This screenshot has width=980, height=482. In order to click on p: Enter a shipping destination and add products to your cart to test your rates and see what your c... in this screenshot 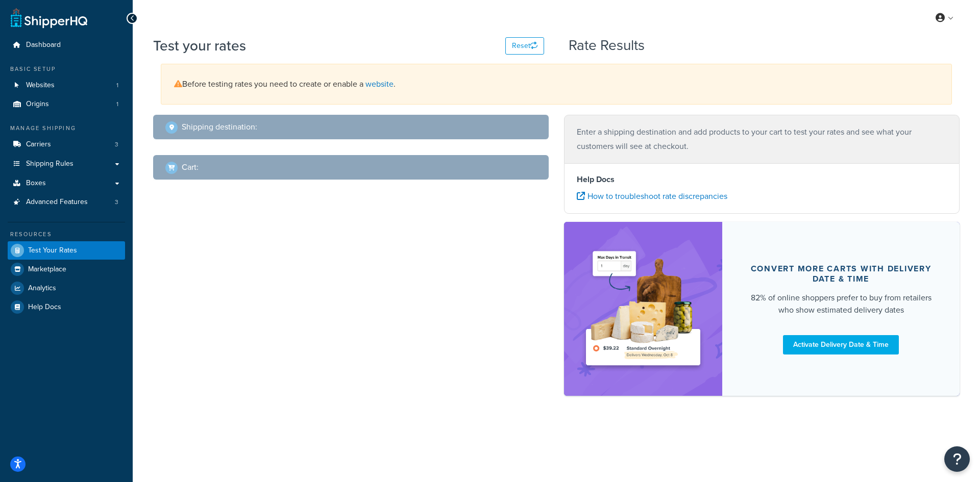, I will do `click(761, 139)`.